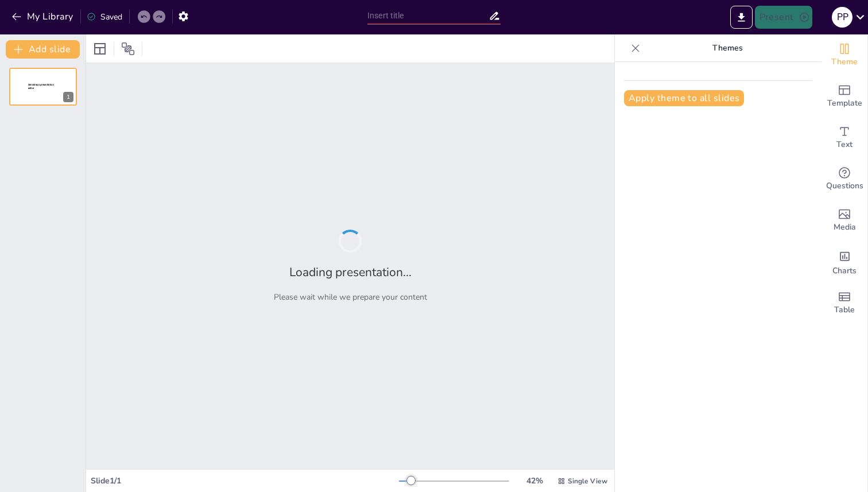  What do you see at coordinates (428, 16) in the screenshot?
I see `input: Insert title` at bounding box center [428, 16].